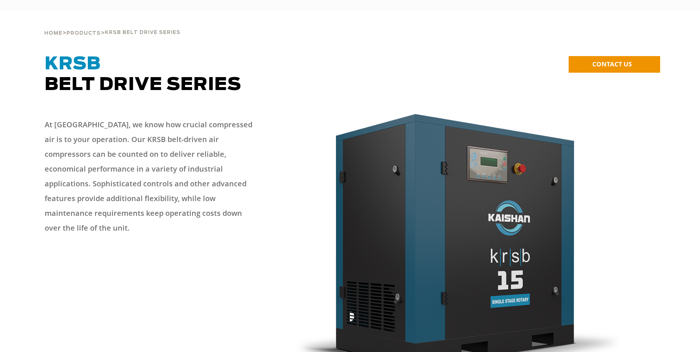  Describe the element at coordinates (83, 33) in the screenshot. I see `a: Products` at that location.